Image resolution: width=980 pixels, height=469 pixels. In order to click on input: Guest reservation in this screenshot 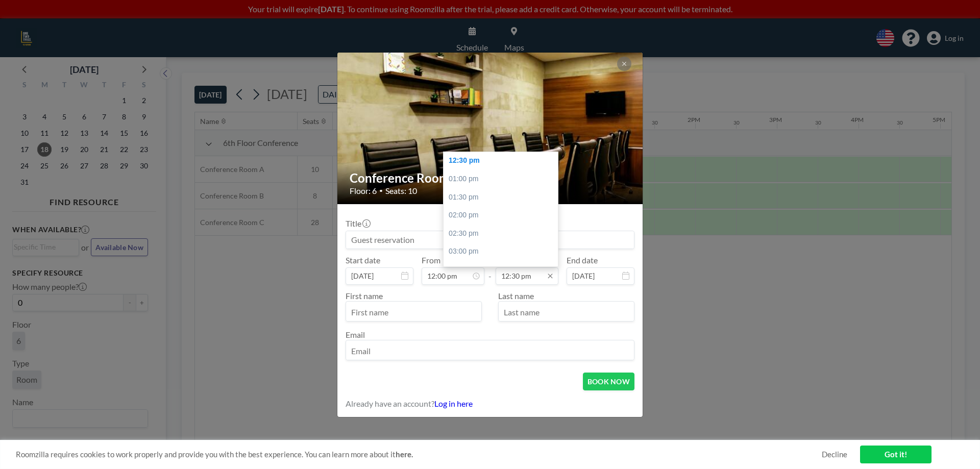, I will do `click(490, 240)`.